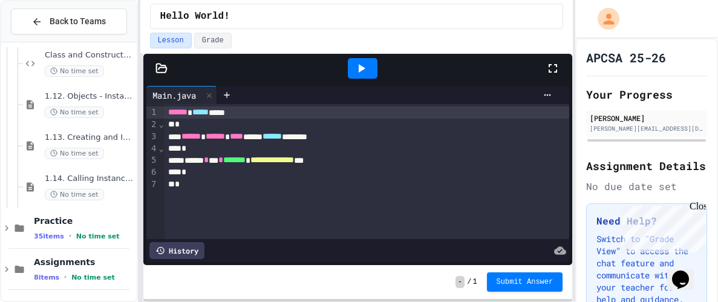  I want to click on span: Class and Constructor Practice, so click(89, 55).